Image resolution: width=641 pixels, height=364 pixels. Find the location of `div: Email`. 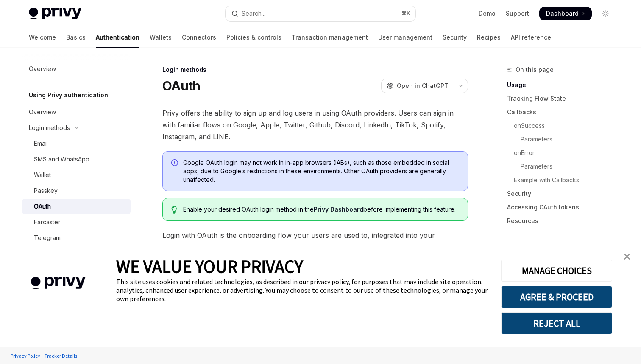

div: Email is located at coordinates (41, 143).